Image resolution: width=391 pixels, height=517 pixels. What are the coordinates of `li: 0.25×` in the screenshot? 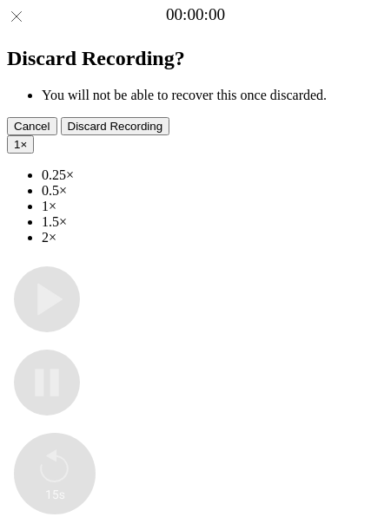 It's located at (213, 175).